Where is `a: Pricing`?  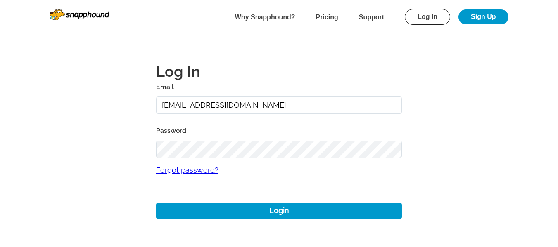 a: Pricing is located at coordinates (327, 17).